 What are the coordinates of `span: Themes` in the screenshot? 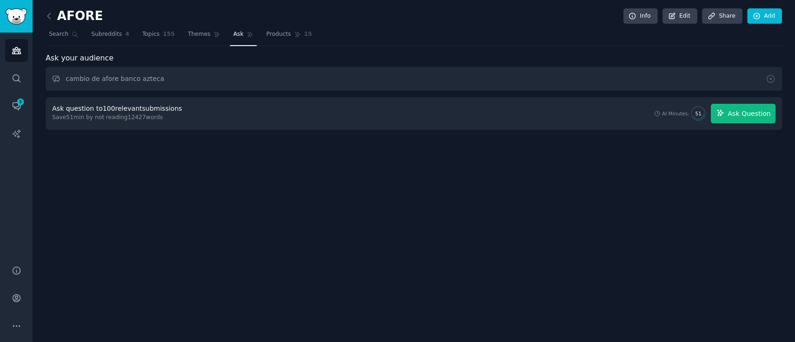 It's located at (199, 34).